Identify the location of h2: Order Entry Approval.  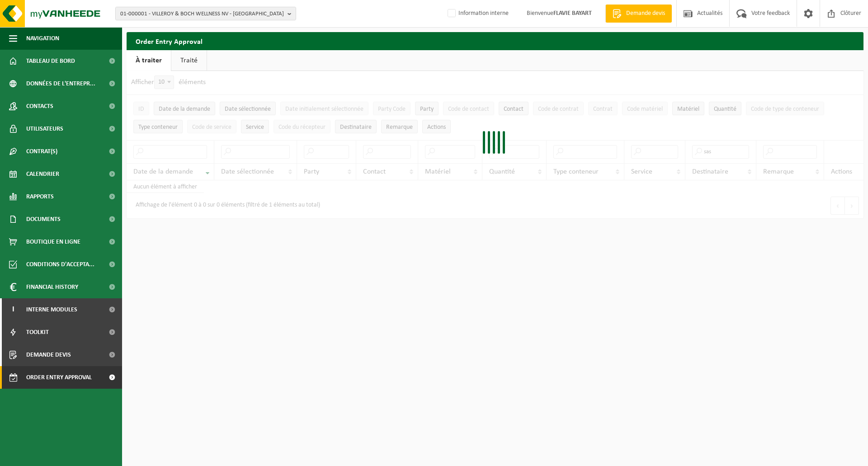
(495, 40).